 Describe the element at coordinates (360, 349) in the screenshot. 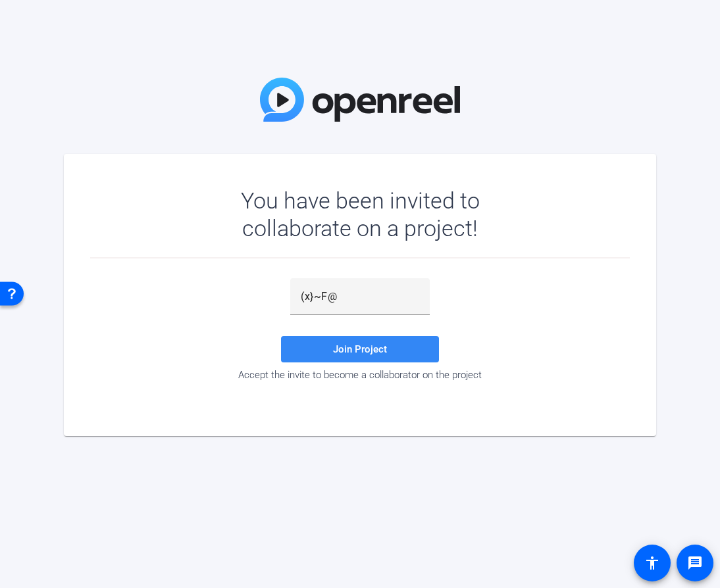

I see `button: Join Project` at that location.